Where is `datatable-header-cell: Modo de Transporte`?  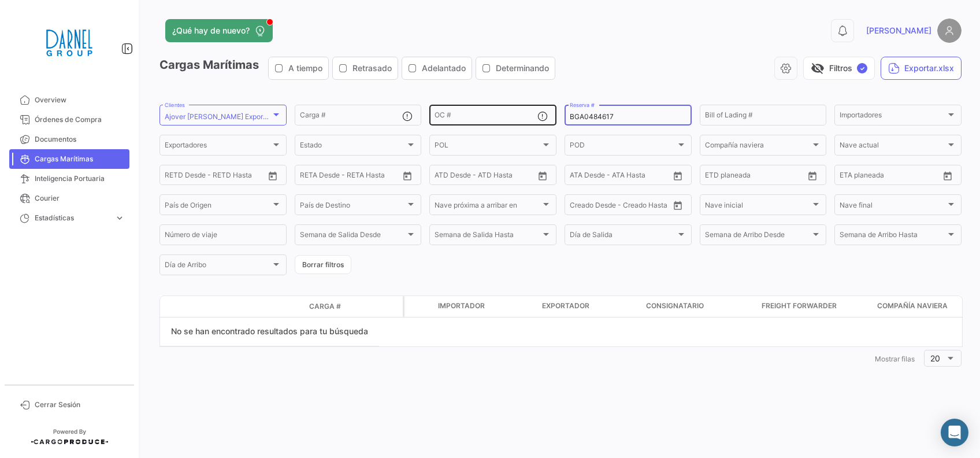
datatable-header-cell: Modo de Transporte is located at coordinates (198, 306).